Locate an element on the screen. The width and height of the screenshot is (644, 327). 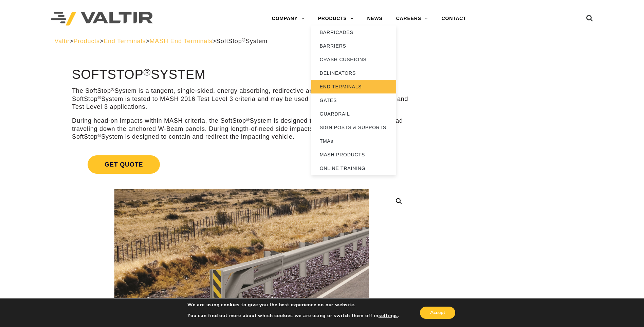
button: Accept is located at coordinates (438, 313).